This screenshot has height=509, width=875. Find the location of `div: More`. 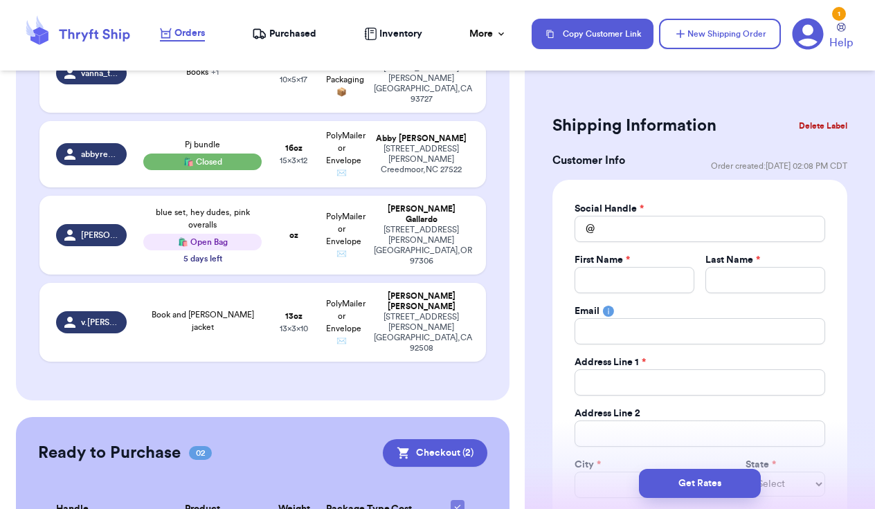

div: More is located at coordinates (488, 34).